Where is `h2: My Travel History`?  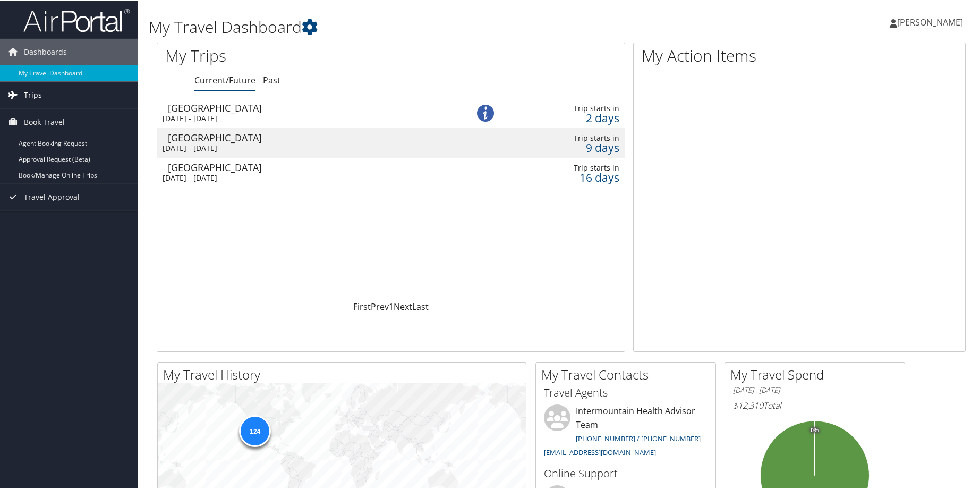
h2: My Travel History is located at coordinates (344, 373).